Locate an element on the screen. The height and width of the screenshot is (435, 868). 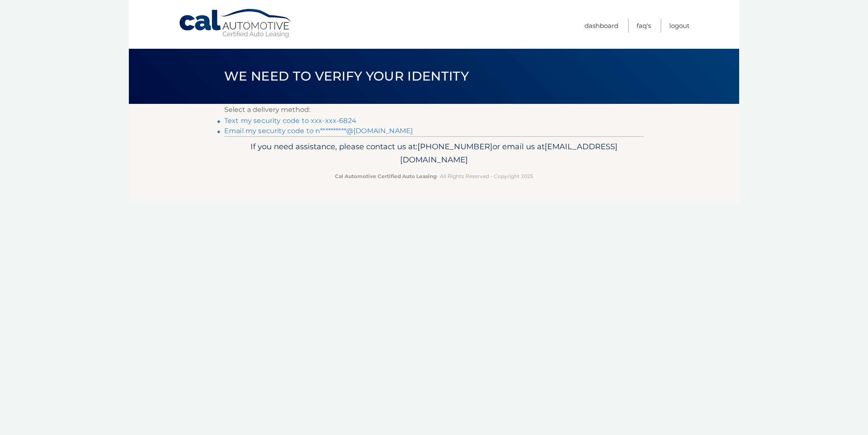
p: Select a delivery method: is located at coordinates (434, 110).